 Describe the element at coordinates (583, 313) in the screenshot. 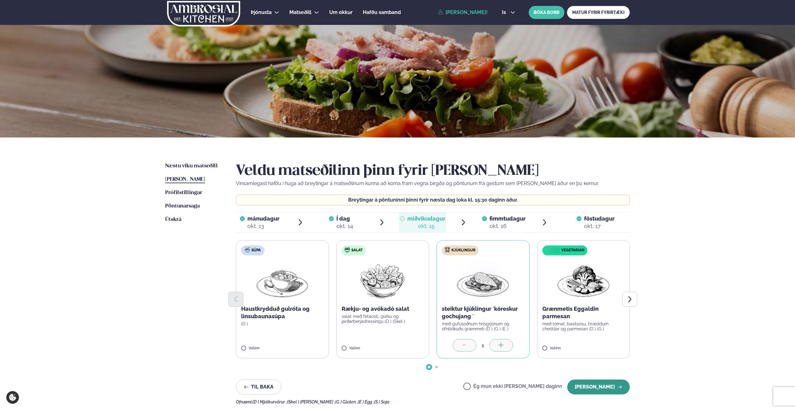

I see `p: Grænmetis Eggaldin parmesan` at that location.